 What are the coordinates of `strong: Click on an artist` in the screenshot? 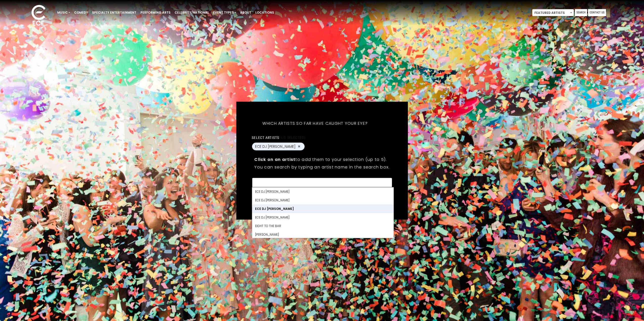 It's located at (275, 159).